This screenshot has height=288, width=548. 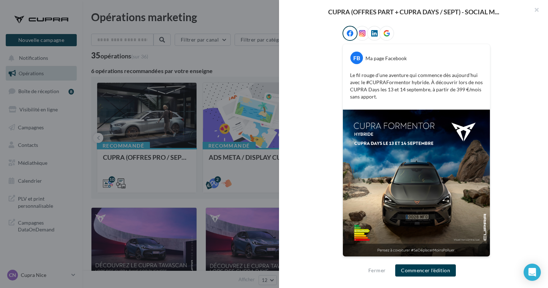 What do you see at coordinates (532, 273) in the screenshot?
I see `div: Open Intercom Messenger` at bounding box center [532, 273].